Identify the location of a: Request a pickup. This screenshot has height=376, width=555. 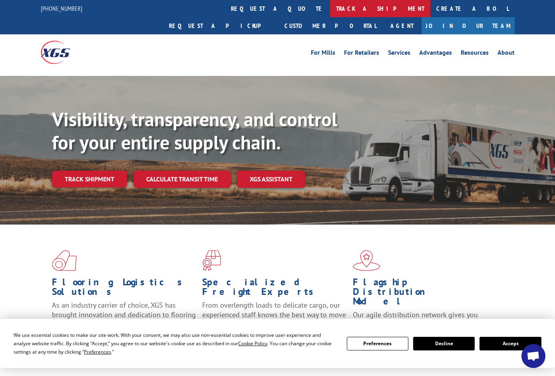
(221, 26).